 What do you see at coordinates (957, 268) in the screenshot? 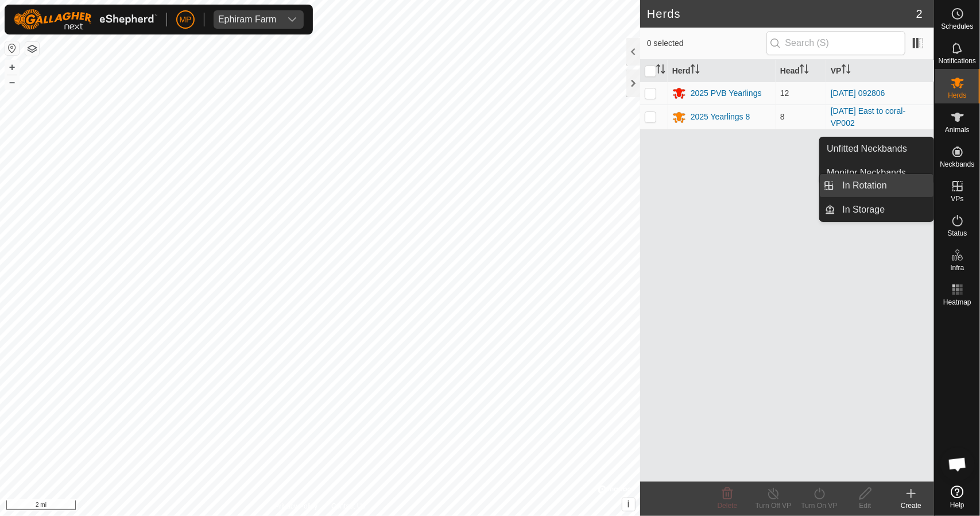
I see `span: Infra` at bounding box center [957, 268].